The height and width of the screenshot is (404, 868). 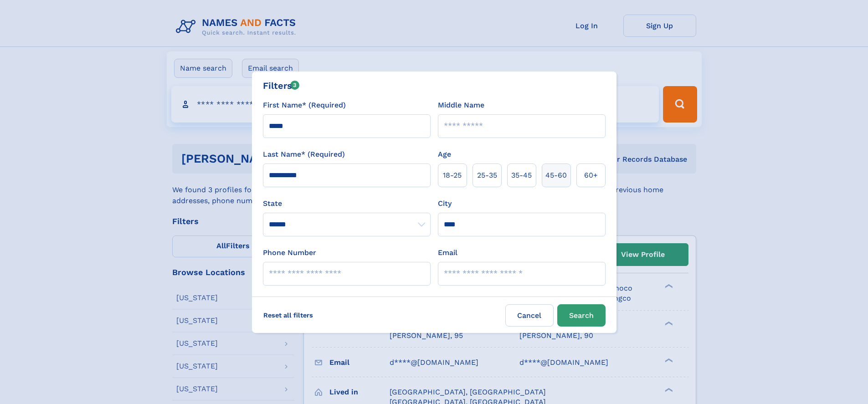 What do you see at coordinates (347, 203) in the screenshot?
I see `label: State` at bounding box center [347, 203].